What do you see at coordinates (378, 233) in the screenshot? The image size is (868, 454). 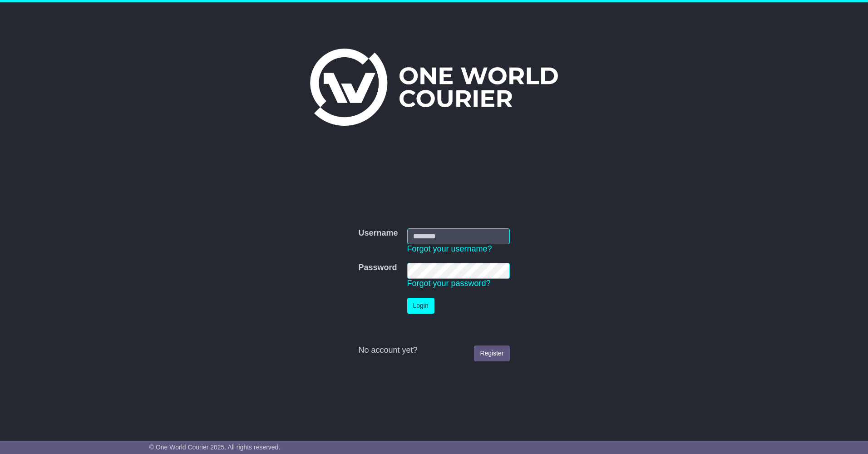 I see `label: Username` at bounding box center [378, 233].